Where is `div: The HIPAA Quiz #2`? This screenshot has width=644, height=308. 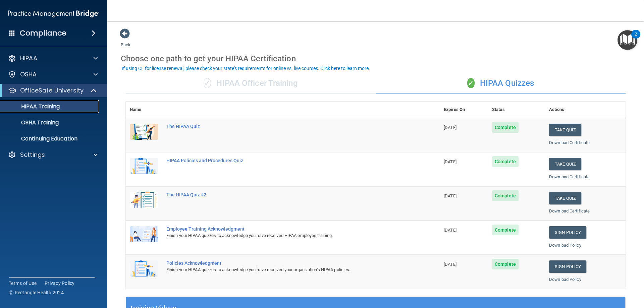
div: The HIPAA Quiz #2 is located at coordinates (286, 195).